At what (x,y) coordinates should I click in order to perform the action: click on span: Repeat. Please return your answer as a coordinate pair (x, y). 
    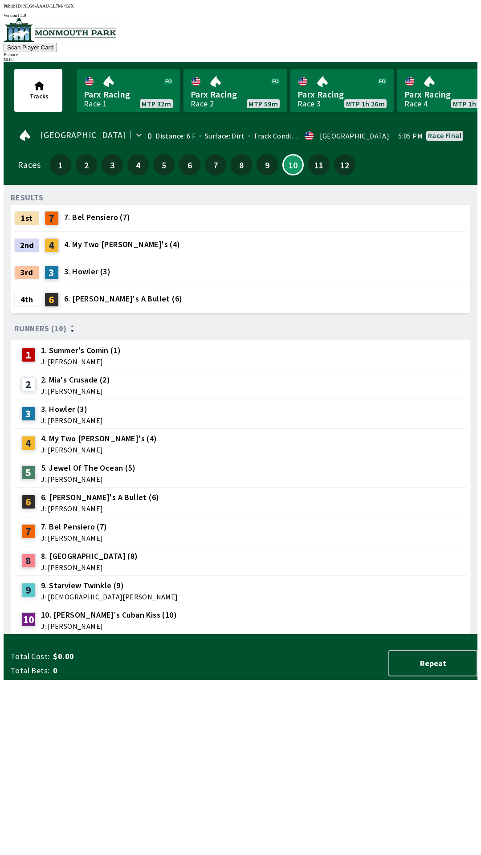
    Looking at the image, I should click on (433, 663).